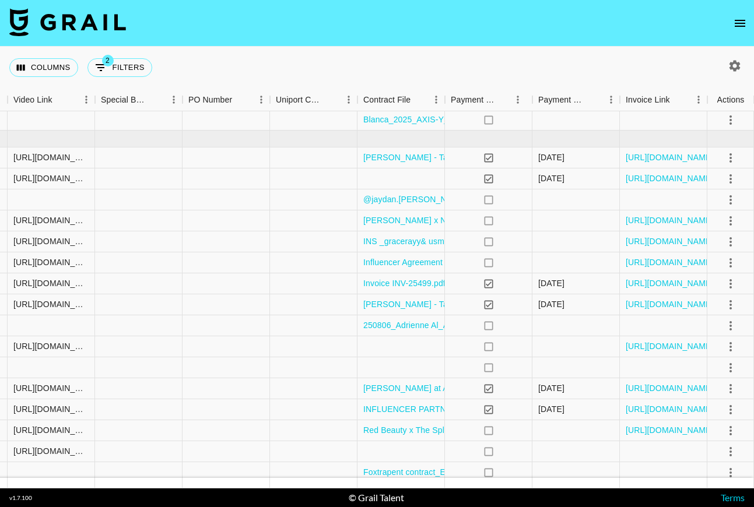 This screenshot has width=754, height=507. I want to click on div: https://www.tiktok.com/@jaydan.berry/video/7534394114280885535?_t=ZP-8yZd2eIi99C&_r=1, so click(51, 157).